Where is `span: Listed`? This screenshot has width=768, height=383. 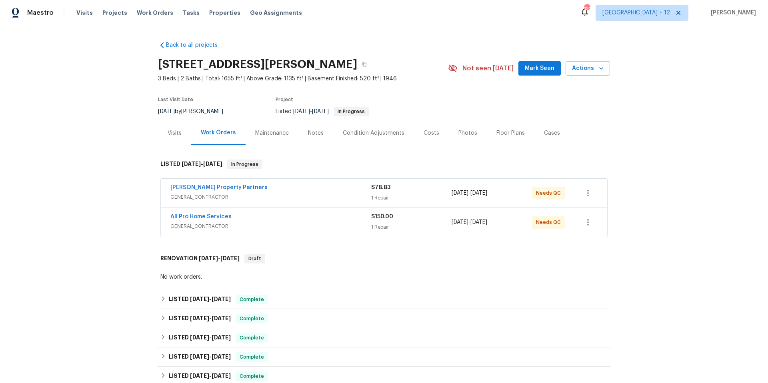 span: Listed is located at coordinates (322, 112).